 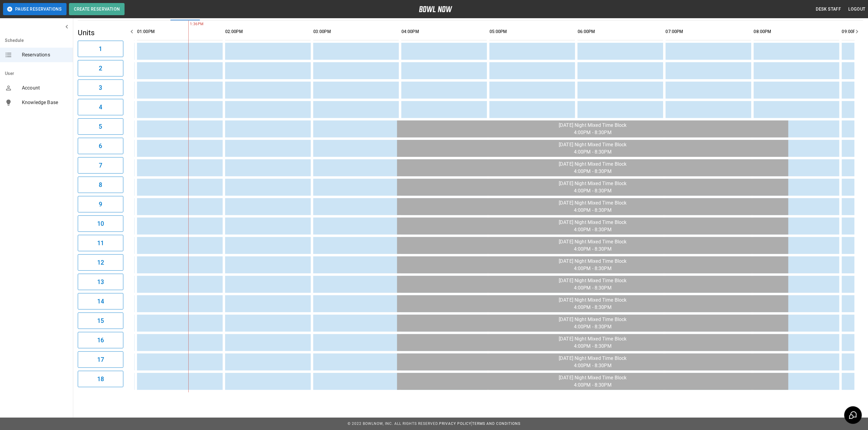 What do you see at coordinates (857, 9) in the screenshot?
I see `button: Logout` at bounding box center [857, 9].